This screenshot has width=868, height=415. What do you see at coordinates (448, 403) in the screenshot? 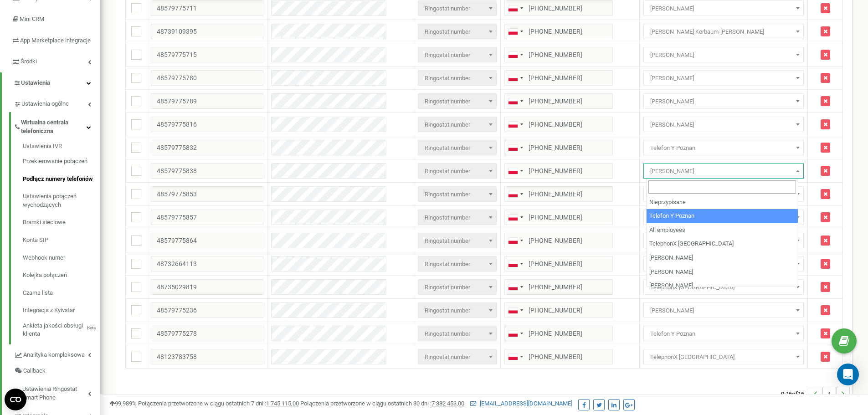
I see `u: 7 382 453,00` at bounding box center [448, 403].